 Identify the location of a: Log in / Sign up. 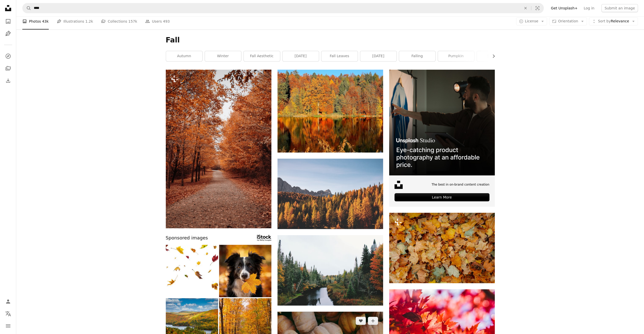
(8, 302).